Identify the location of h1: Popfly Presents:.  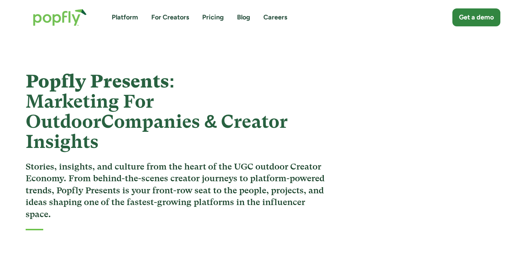
(177, 112).